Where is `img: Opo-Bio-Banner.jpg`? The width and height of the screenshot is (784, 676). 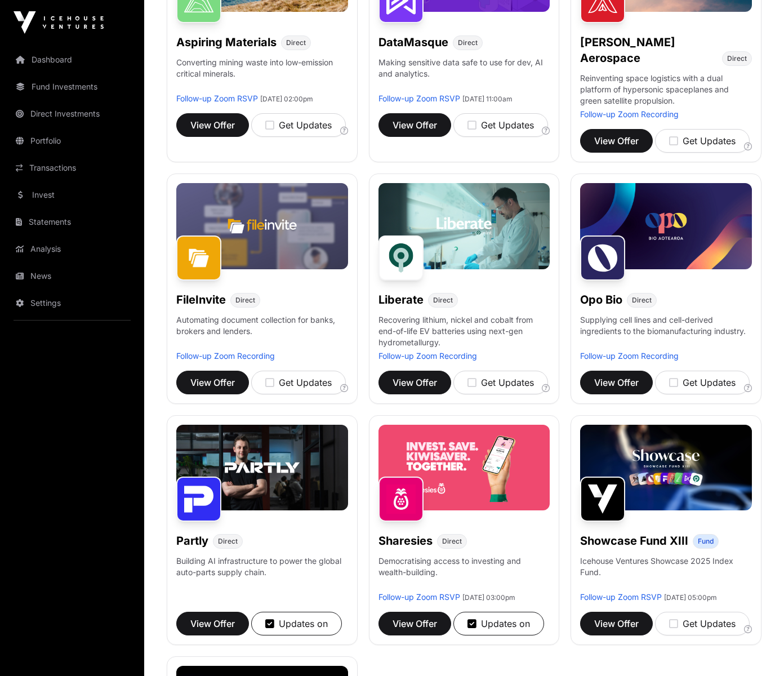
img: Opo-Bio-Banner.jpg is located at coordinates (666, 226).